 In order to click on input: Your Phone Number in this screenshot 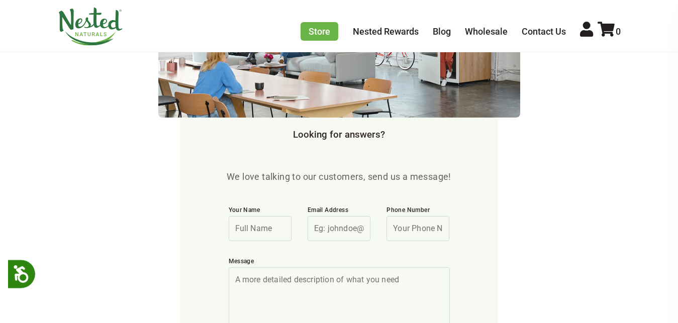, I will do `click(418, 229)`.